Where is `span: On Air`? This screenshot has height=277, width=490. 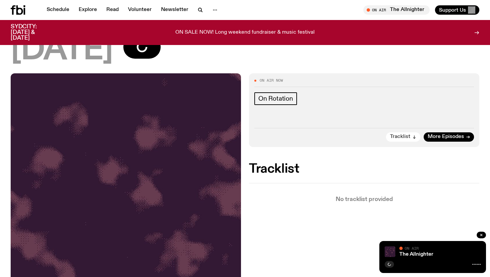 span: On Air is located at coordinates (412, 248).